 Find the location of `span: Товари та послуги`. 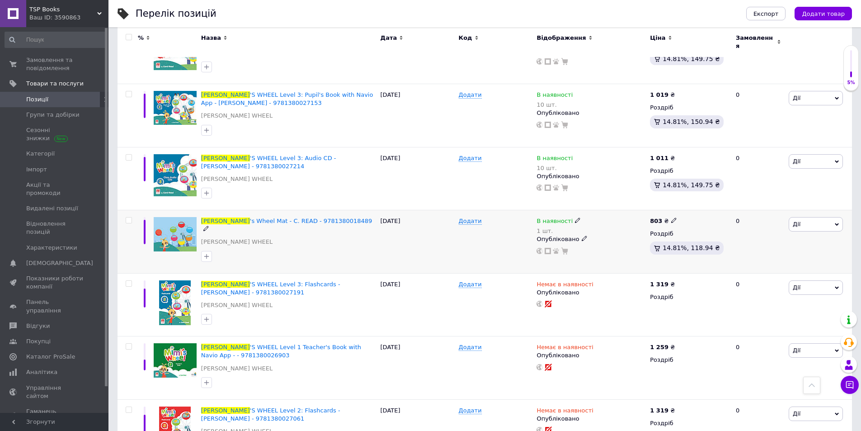

span: Товари та послуги is located at coordinates (55, 84).